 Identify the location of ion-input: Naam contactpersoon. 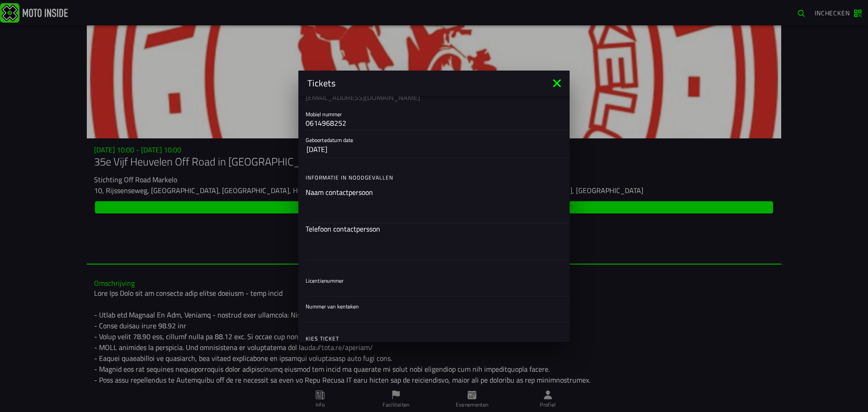
(434, 205).